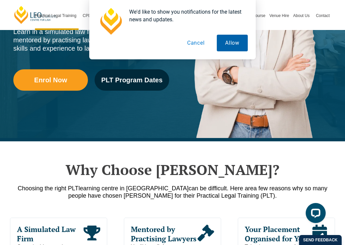 The image size is (345, 245). I want to click on img: notification icon, so click(111, 21).